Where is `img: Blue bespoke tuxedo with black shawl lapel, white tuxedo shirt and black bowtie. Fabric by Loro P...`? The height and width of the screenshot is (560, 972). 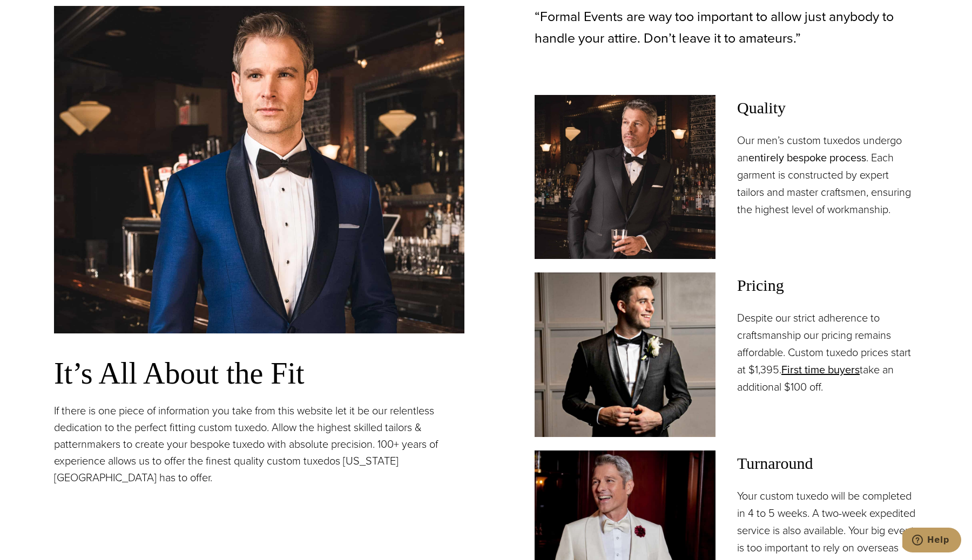
img: Blue bespoke tuxedo with black shawl lapel, white tuxedo shirt and black bowtie. Fabric by Loro P... is located at coordinates (259, 170).